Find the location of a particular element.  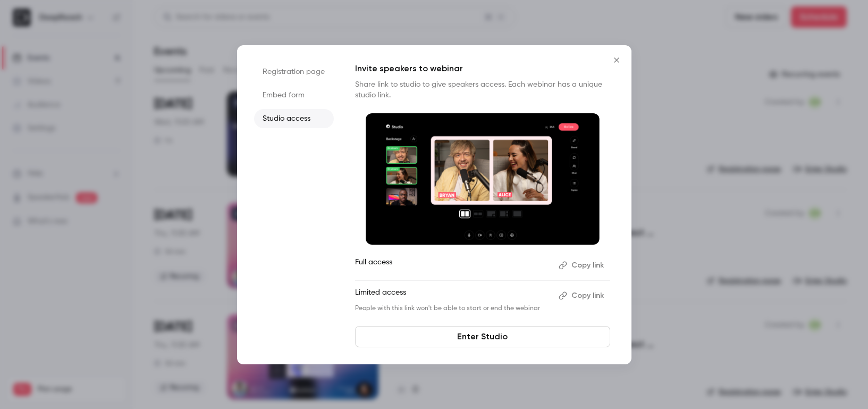

p: Invite speakers to webinar is located at coordinates (483, 69).